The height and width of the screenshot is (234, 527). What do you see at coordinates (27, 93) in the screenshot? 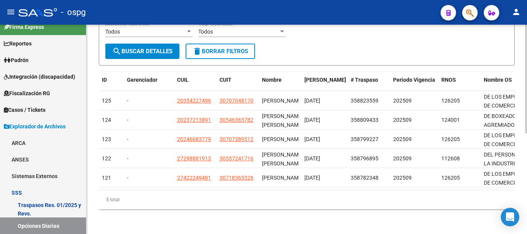
I see `span: Fiscalización RG` at bounding box center [27, 93].